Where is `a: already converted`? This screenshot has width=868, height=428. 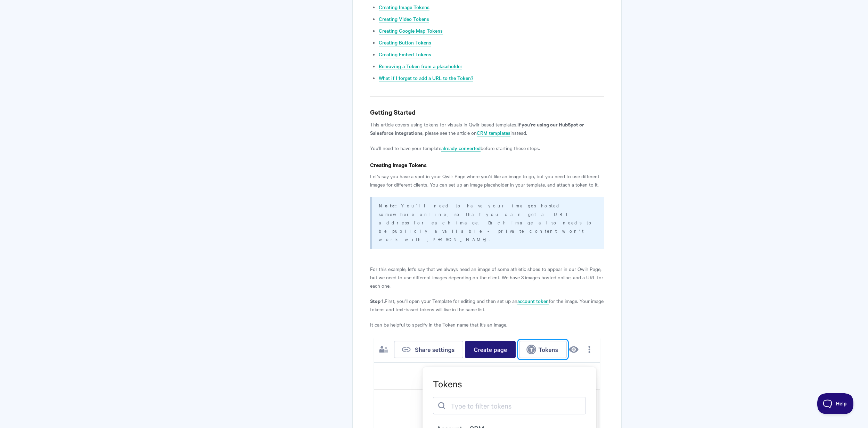
a: already converted is located at coordinates (461, 148).